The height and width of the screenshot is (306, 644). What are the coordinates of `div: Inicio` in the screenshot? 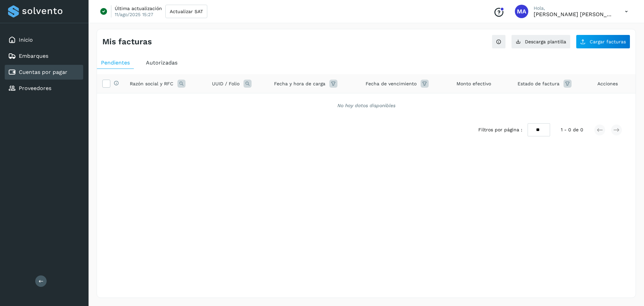 It's located at (44, 40).